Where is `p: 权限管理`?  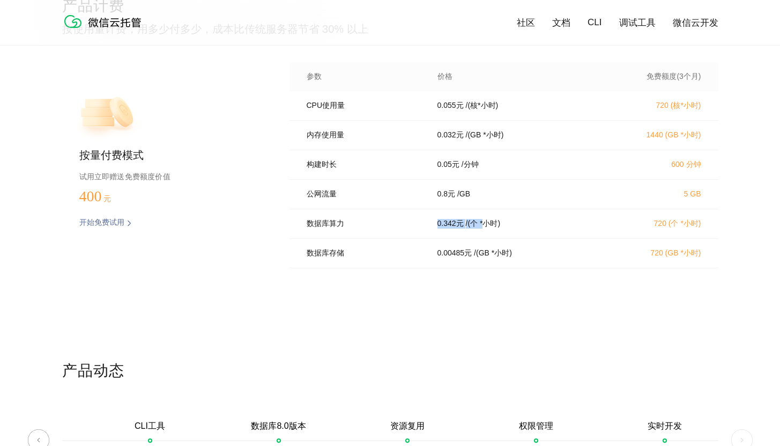
p: 权限管理 is located at coordinates (536, 426).